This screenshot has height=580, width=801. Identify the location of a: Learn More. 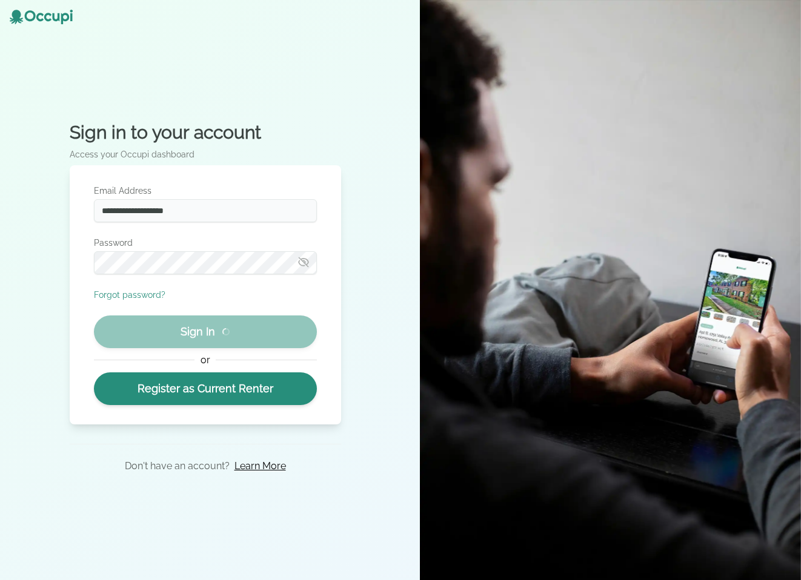
(260, 466).